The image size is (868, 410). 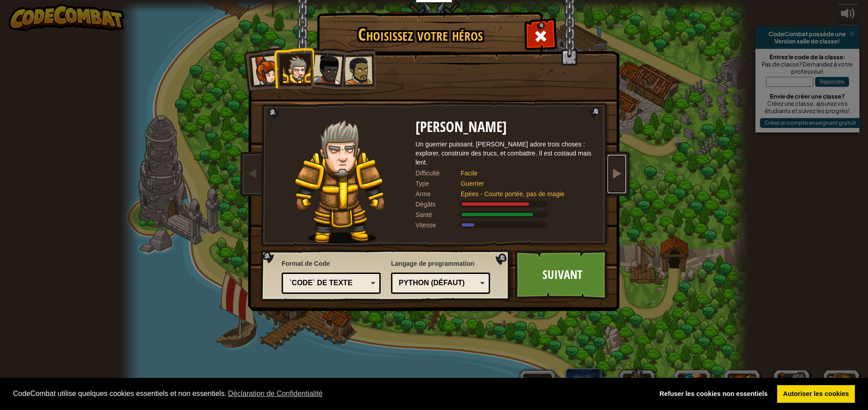 What do you see at coordinates (386, 275) in the screenshot?
I see `img: language-selector-background.png` at bounding box center [386, 275].